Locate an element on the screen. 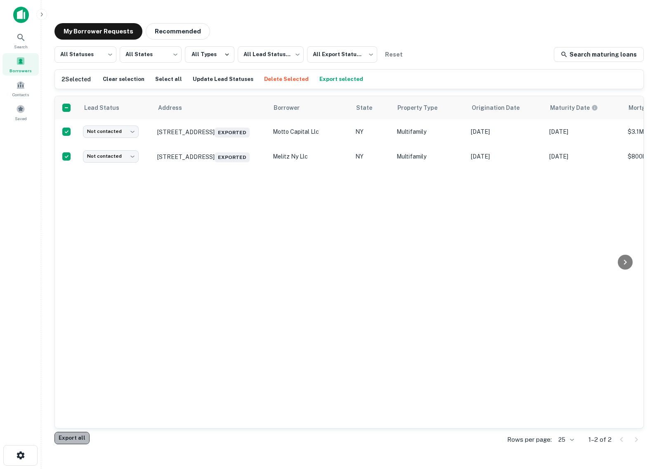 The height and width of the screenshot is (469, 657). a: Contacts is located at coordinates (21, 88).